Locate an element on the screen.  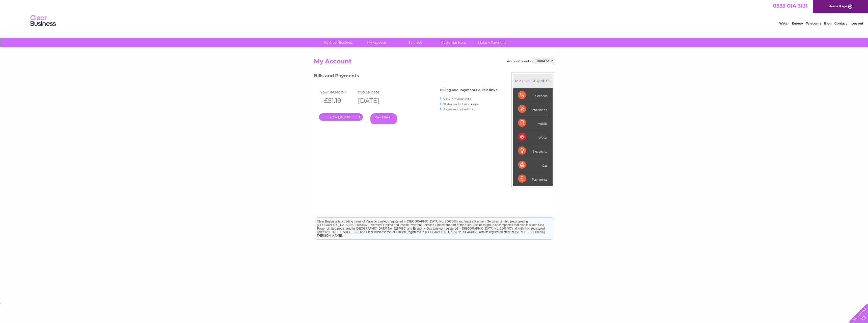
a: Log out is located at coordinates (857, 23).